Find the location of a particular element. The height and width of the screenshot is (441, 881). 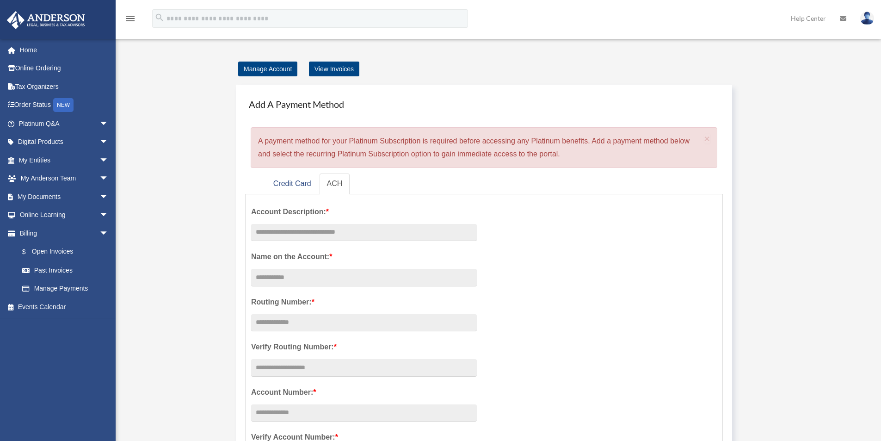

a: Events Calendar is located at coordinates (64, 307).